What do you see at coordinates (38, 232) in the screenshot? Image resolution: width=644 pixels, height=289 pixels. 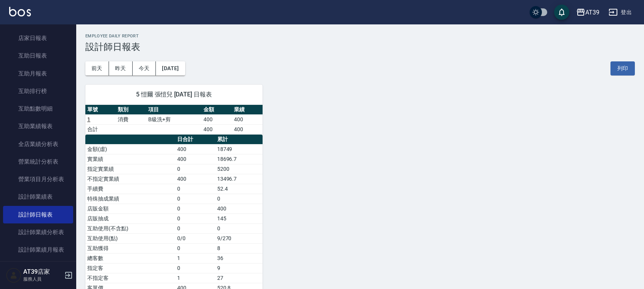 I see `a: 設計師業績分析表` at bounding box center [38, 232].